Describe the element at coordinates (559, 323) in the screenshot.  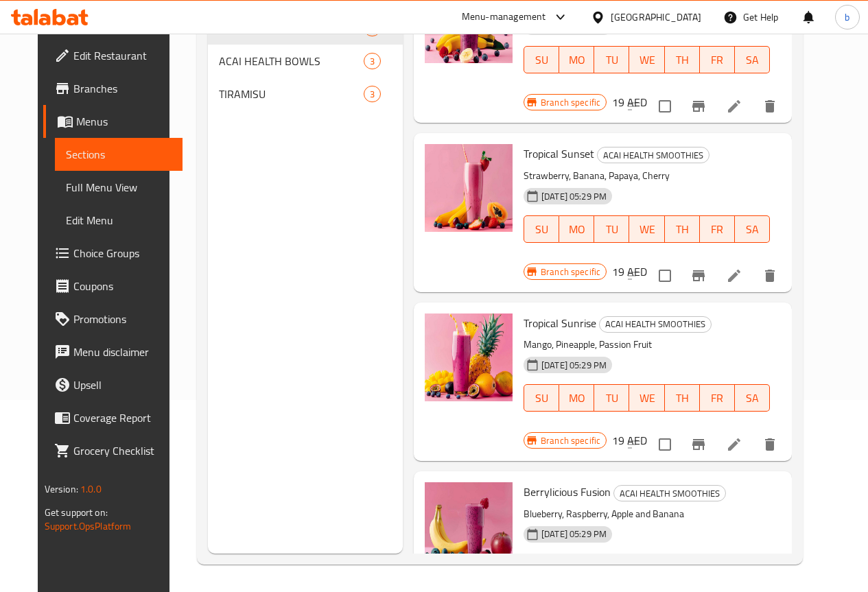
I see `span: Tropical Sunrise` at that location.